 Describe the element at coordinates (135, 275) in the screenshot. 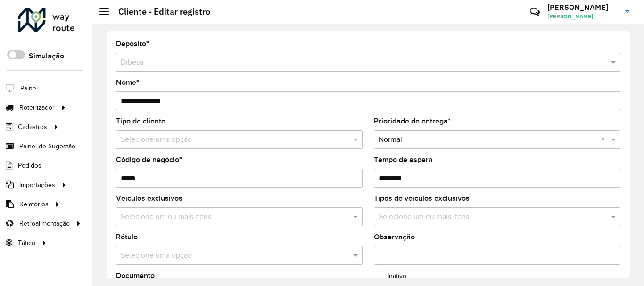

I see `label: Documento` at that location.